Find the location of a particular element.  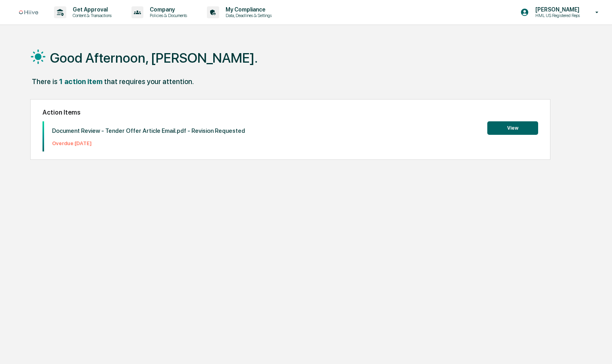

p: HML US Registered Reps is located at coordinates (556, 16).